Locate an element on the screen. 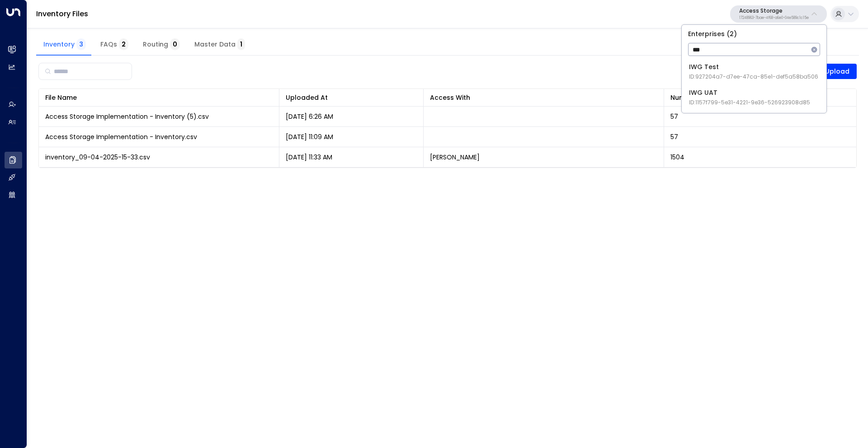 The width and height of the screenshot is (868, 448). span: 1504 is located at coordinates (677, 157).